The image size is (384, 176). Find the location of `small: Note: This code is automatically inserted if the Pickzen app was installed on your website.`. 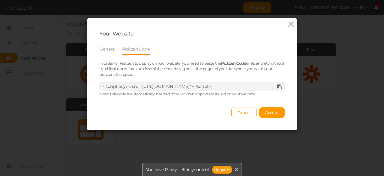

small: Note: This code is automatically inserted if the Pickzen app was installed on your website. is located at coordinates (178, 94).